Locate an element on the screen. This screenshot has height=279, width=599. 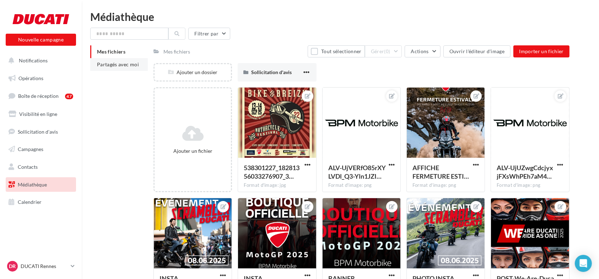
button: Filtrer par is located at coordinates (209, 34).